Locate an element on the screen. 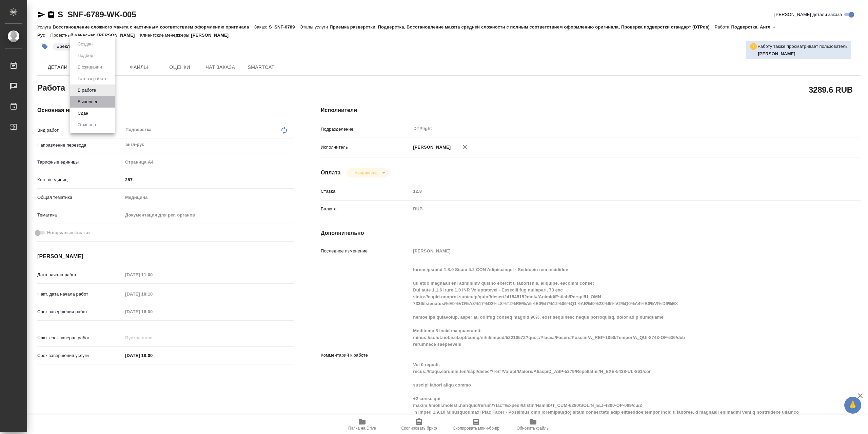 This screenshot has height=434, width=868. button: Создан is located at coordinates (85, 44).